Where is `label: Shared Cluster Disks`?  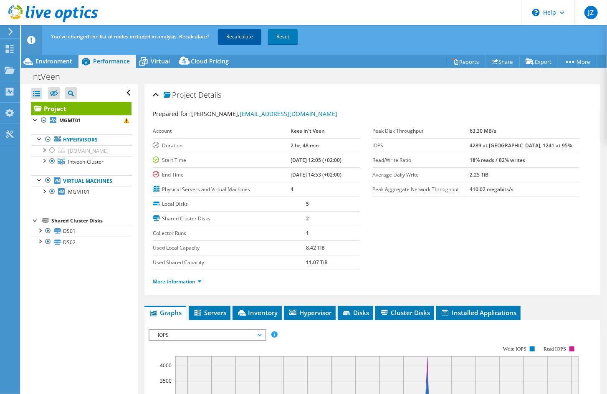 label: Shared Cluster Disks is located at coordinates (229, 219).